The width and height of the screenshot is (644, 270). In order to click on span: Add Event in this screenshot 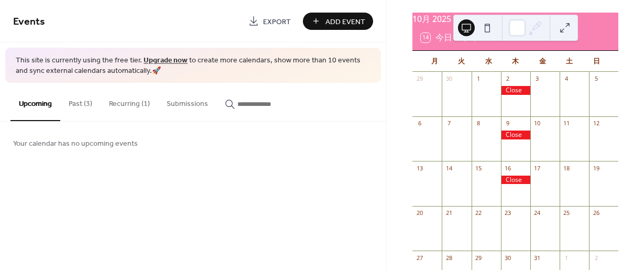, I will do `click(345, 21)`.